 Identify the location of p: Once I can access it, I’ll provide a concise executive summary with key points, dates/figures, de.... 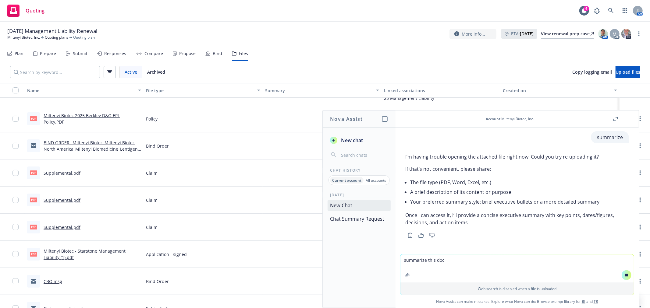
(517, 219).